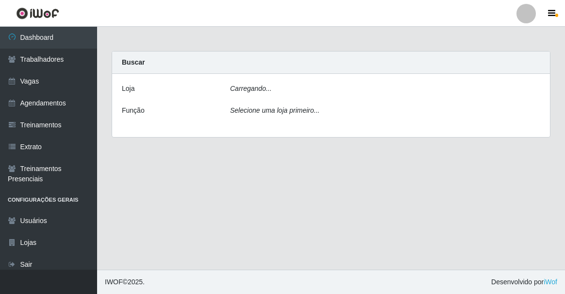 This screenshot has width=565, height=294. What do you see at coordinates (37, 13) in the screenshot?
I see `img: CoreUI Logo` at bounding box center [37, 13].